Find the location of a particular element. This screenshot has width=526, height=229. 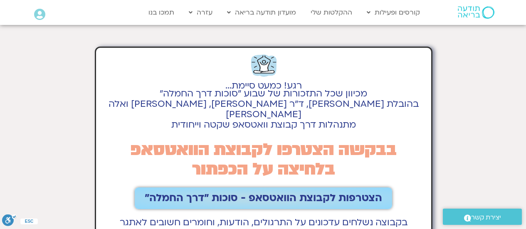

h2: בבקשה הצטרפו לקבוצת הוואטסאפ בלחיצה על הכפתור is located at coordinates (264, 160).